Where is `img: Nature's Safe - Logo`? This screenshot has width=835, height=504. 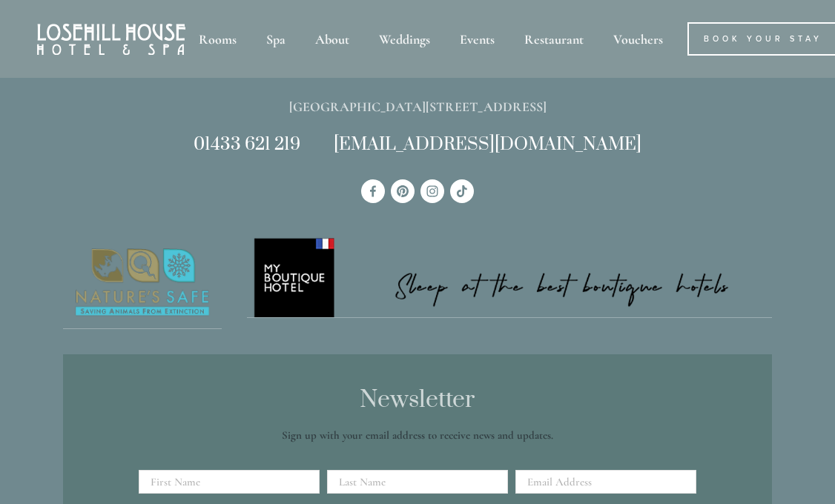 img: Nature's Safe - Logo is located at coordinates (142, 283).